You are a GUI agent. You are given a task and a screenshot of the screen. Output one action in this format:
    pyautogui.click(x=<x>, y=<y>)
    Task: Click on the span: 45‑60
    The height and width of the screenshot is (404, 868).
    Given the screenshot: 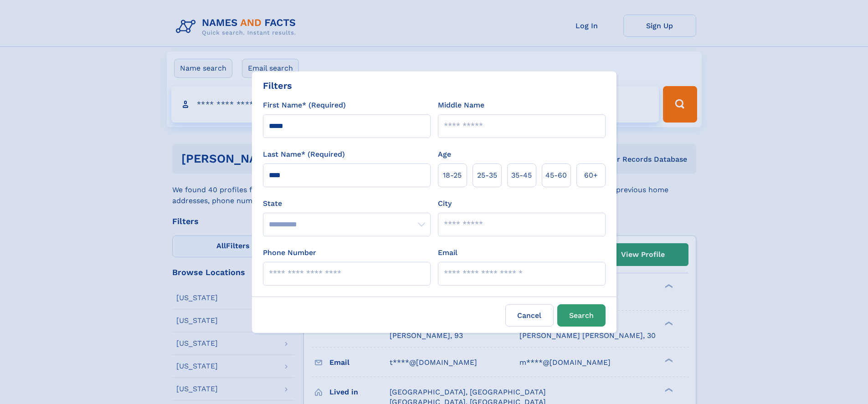 What is the action you would take?
    pyautogui.click(x=556, y=175)
    